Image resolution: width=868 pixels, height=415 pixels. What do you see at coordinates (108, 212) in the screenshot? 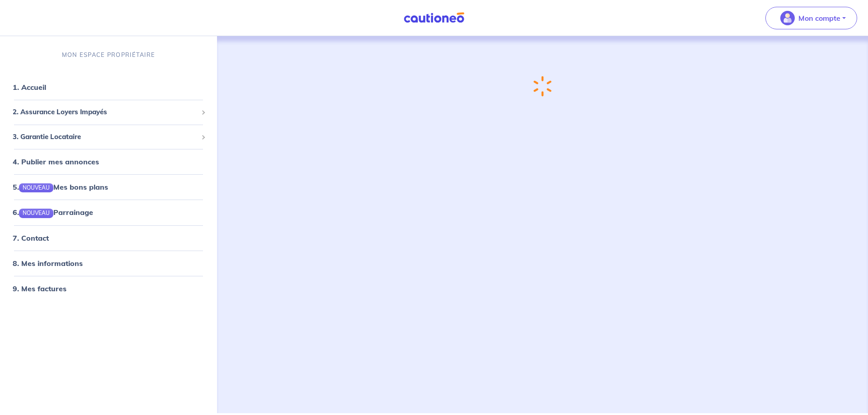
I see `div: 6.NOUVEAUParrainage` at bounding box center [108, 212].